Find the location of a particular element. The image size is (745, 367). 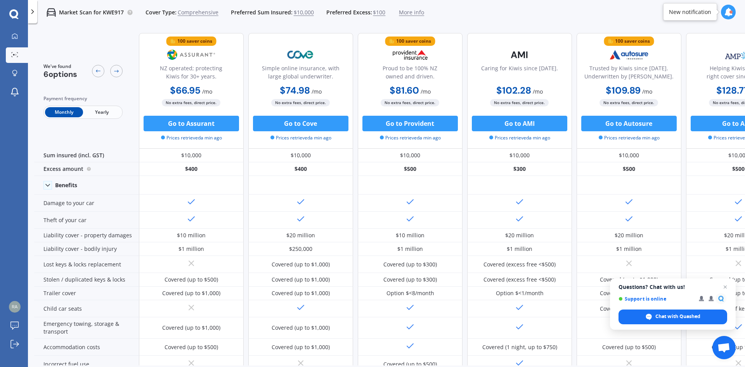

div: Trailer cover is located at coordinates (87, 293).